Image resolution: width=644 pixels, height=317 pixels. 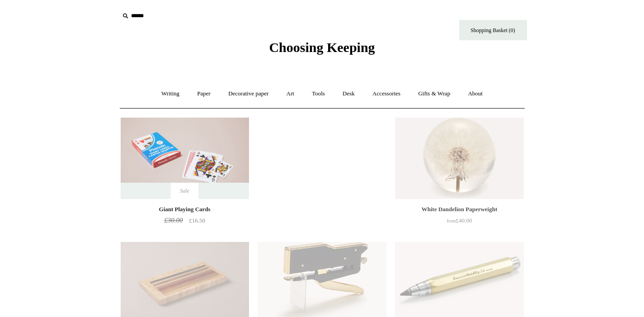 I want to click on a: Decorative paper, so click(x=248, y=93).